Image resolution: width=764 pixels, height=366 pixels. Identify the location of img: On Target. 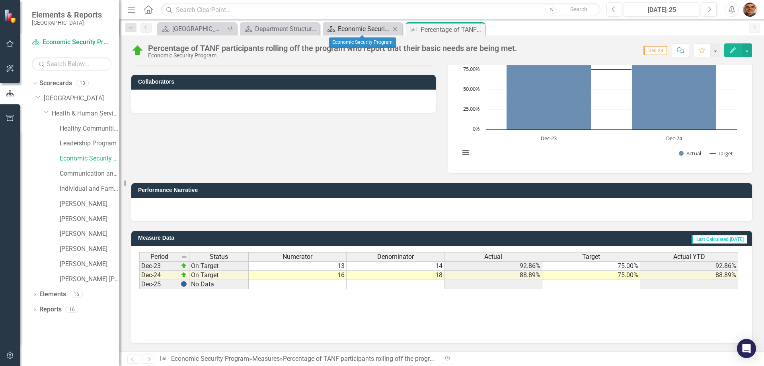
(138, 51).